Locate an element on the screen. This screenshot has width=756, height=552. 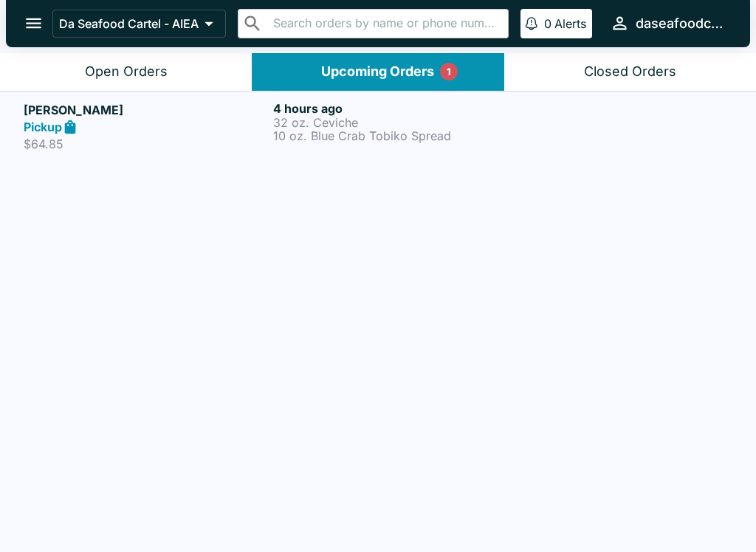
p: 32 oz. Ceviche is located at coordinates (395, 122).